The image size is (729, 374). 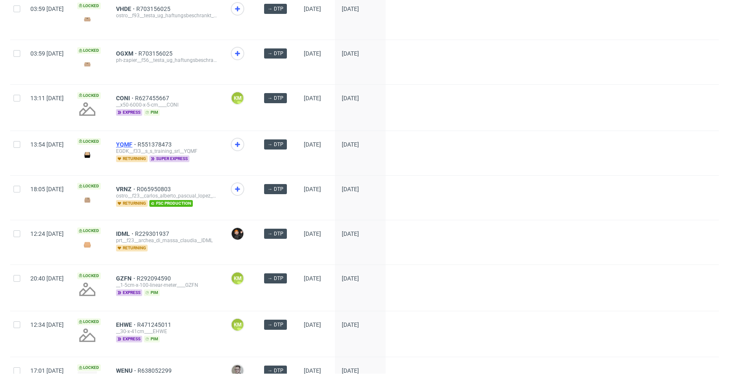 What do you see at coordinates (153, 234) in the screenshot?
I see `a: R229301937` at bounding box center [153, 234].